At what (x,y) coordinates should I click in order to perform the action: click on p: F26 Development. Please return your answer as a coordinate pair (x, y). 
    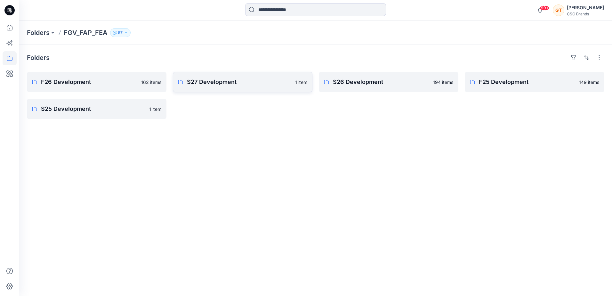
    Looking at the image, I should click on (89, 82).